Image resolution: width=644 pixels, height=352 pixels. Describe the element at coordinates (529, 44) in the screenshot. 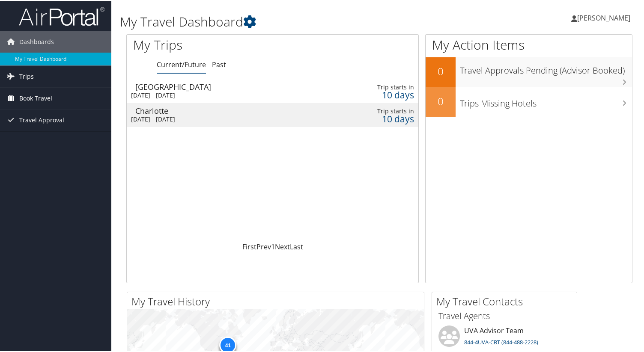

I see `h1: My Action Items` at that location.